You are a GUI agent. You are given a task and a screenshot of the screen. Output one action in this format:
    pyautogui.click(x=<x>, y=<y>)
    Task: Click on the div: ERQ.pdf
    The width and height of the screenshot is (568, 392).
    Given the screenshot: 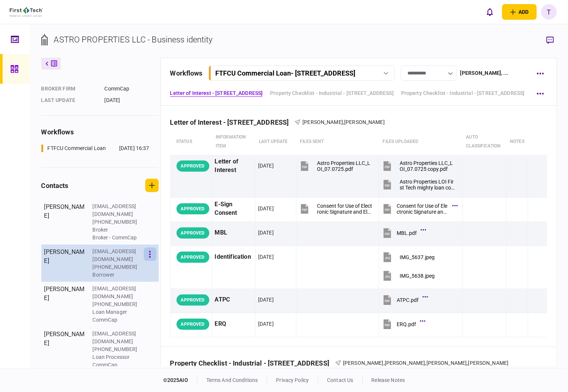 What is the action you would take?
    pyautogui.click(x=406, y=324)
    